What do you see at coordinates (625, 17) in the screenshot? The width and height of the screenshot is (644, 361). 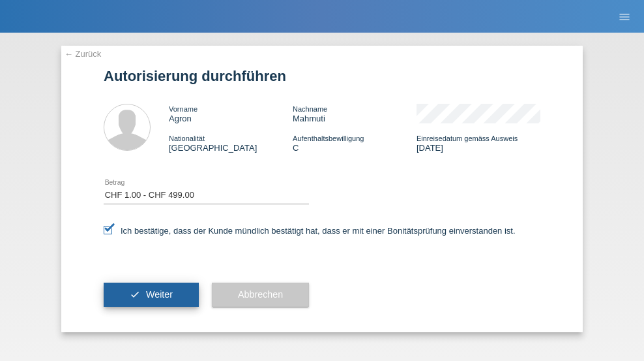 I see `i: menu` at bounding box center [625, 17].